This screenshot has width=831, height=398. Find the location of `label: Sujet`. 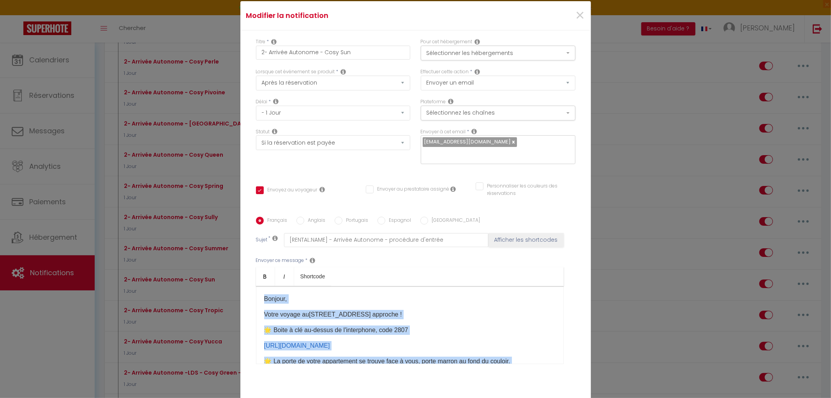

label: Sujet is located at coordinates (262, 240).